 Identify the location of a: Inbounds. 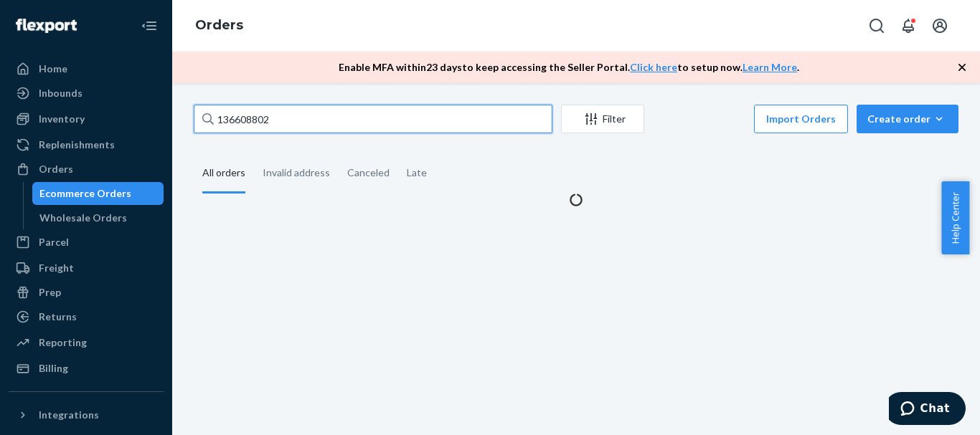
(86, 93).